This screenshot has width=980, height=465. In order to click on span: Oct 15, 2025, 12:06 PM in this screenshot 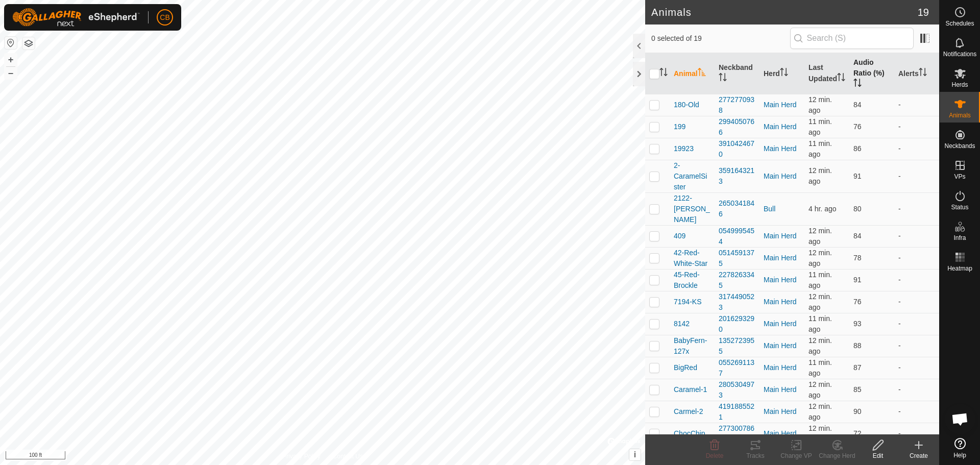, I will do `click(823, 209)`.